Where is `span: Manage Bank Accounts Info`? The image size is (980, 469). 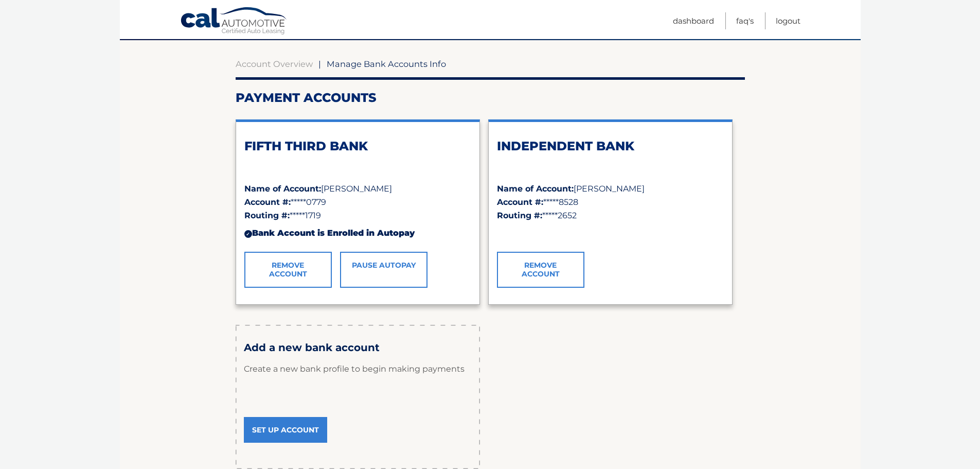 span: Manage Bank Accounts Info is located at coordinates (386, 64).